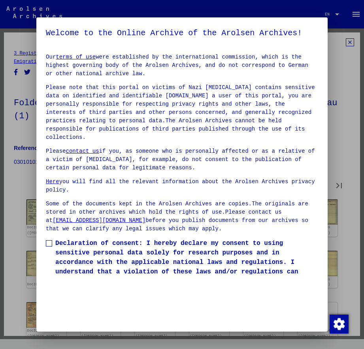  What do you see at coordinates (339, 324) in the screenshot?
I see `img: Change consent` at bounding box center [339, 324].